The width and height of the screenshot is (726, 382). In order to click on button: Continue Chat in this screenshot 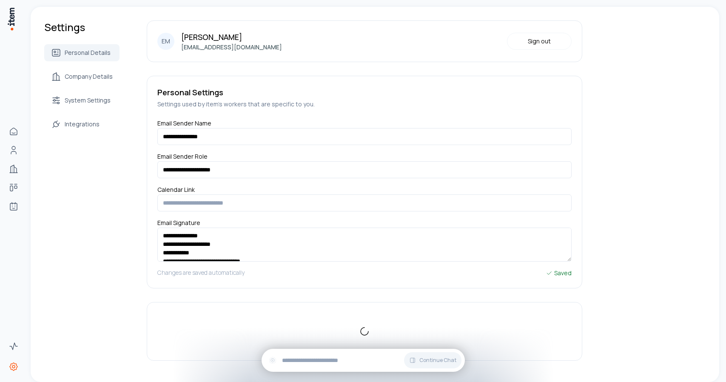, I will do `click(433, 360)`.